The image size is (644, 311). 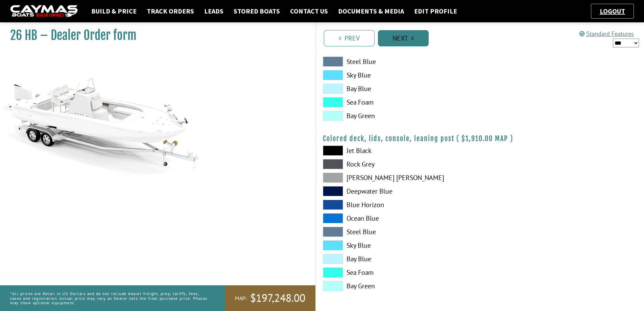 I want to click on span: MAP:, so click(x=240, y=298).